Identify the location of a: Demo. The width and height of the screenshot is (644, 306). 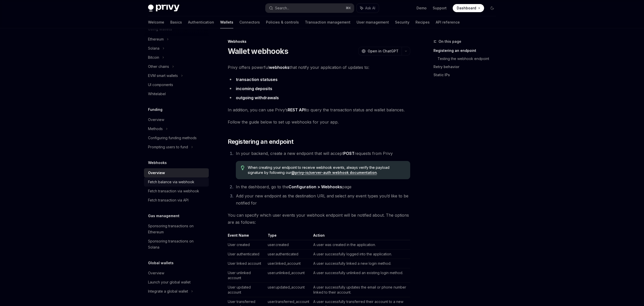
(422, 8).